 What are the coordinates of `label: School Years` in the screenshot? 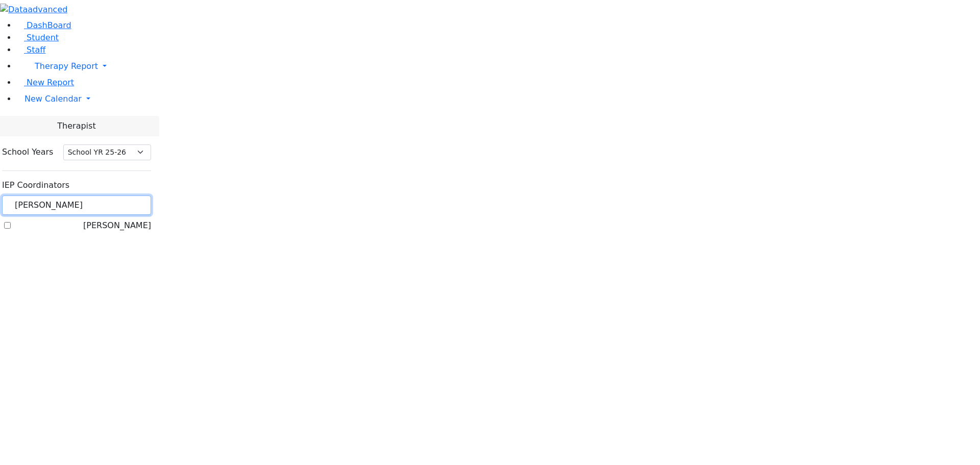 It's located at (28, 152).